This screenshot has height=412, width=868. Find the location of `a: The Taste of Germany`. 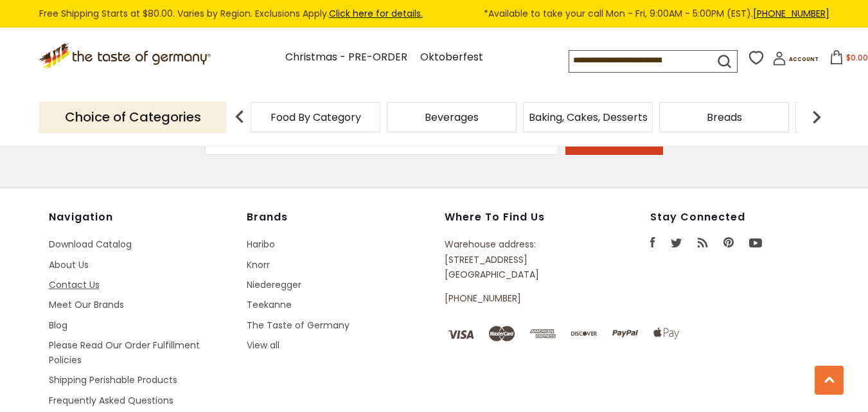

a: The Taste of Germany is located at coordinates (299, 325).